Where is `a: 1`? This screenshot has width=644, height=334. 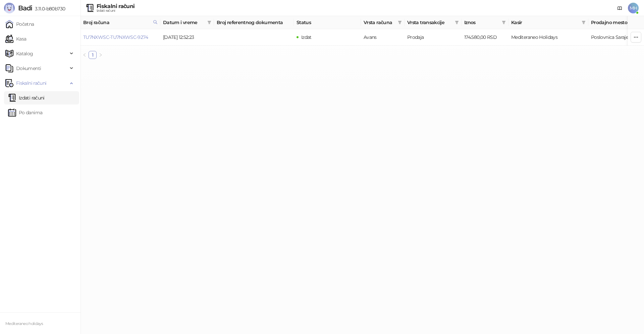
a: 1 is located at coordinates (92, 55).